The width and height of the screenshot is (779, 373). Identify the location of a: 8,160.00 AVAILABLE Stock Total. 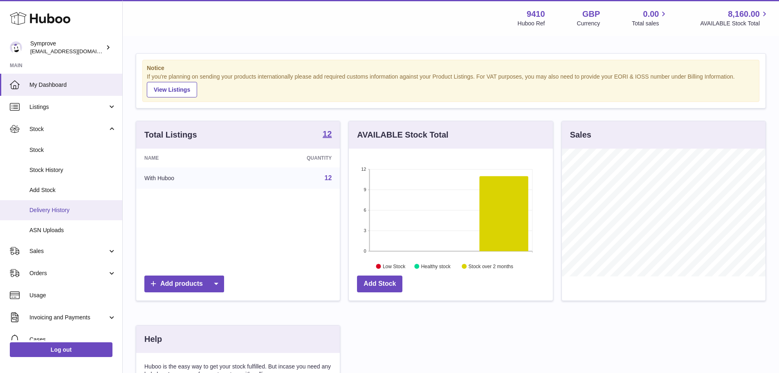
(735, 18).